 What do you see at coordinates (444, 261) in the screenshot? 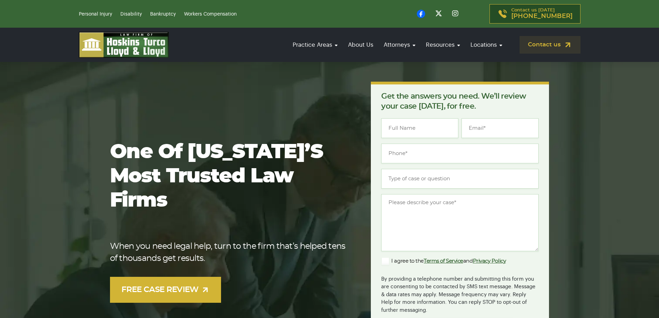
I see `label: I agree to the and` at bounding box center [444, 261].